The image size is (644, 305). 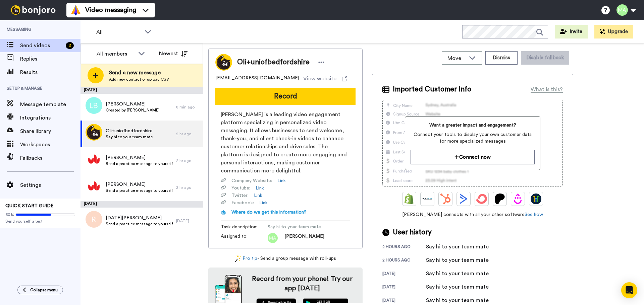 What do you see at coordinates (500, 199) in the screenshot?
I see `img: Patreon` at bounding box center [500, 199].